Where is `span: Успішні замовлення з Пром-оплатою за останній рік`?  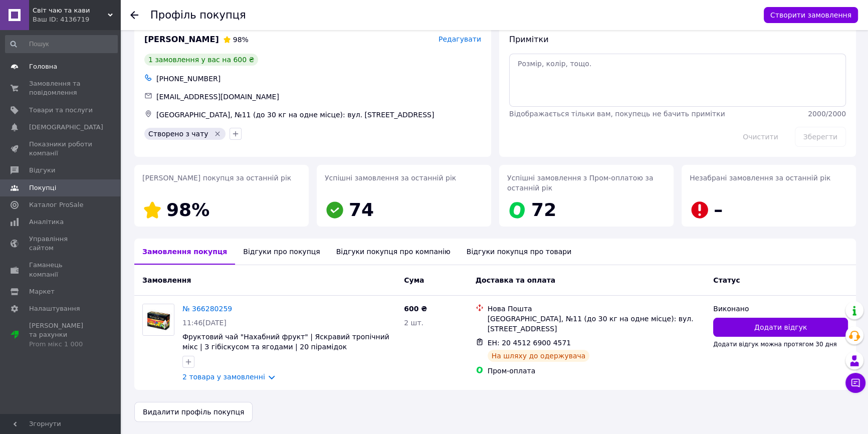 span: Успішні замовлення з Пром-оплатою за останній рік is located at coordinates (580, 183).